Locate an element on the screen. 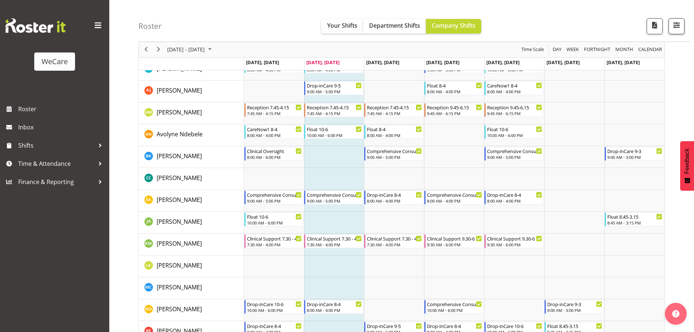  button: Fortnight is located at coordinates (598, 50).